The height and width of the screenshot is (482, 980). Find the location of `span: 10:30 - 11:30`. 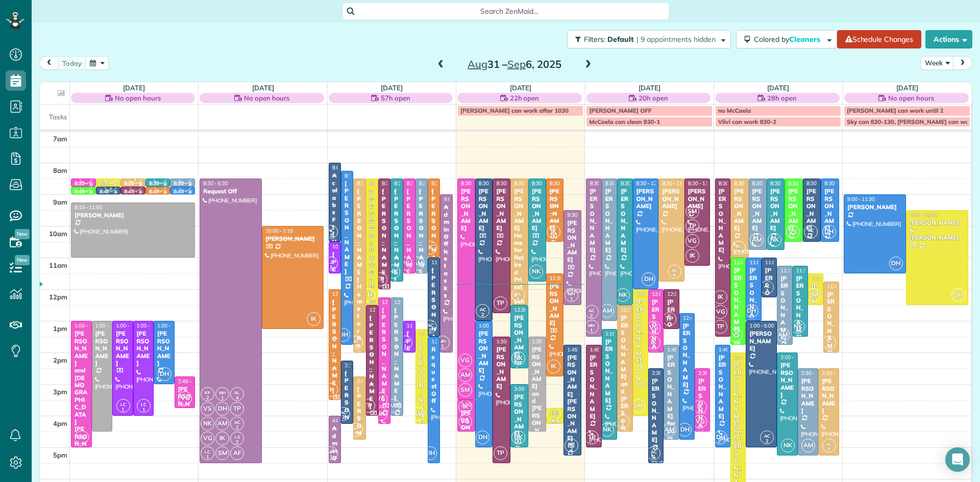

span: 10:30 - 11:30 is located at coordinates (348, 246).